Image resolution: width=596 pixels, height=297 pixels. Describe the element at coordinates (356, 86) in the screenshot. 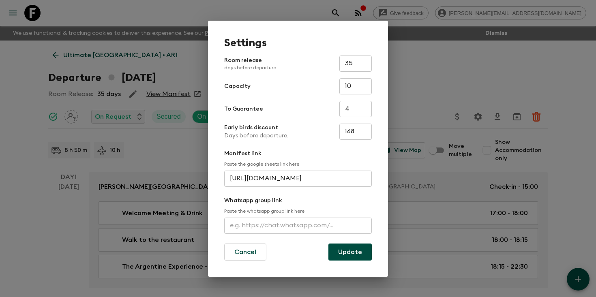

I see `input: e.g. 14` at that location.